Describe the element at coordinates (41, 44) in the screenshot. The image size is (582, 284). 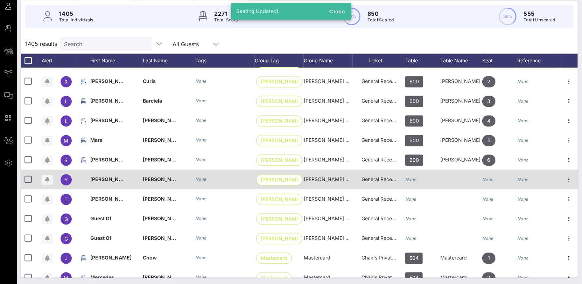
I see `span: 1405 results` at that location.